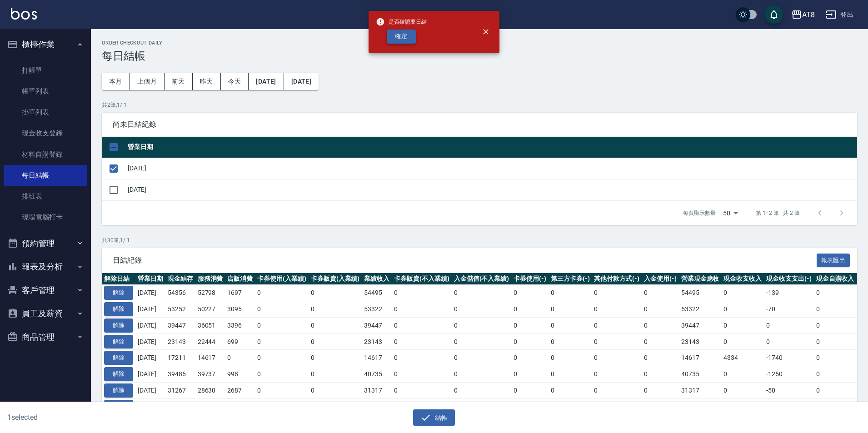 The width and height of the screenshot is (868, 433). Describe the element at coordinates (181, 309) in the screenshot. I see `td: 53252` at that location.